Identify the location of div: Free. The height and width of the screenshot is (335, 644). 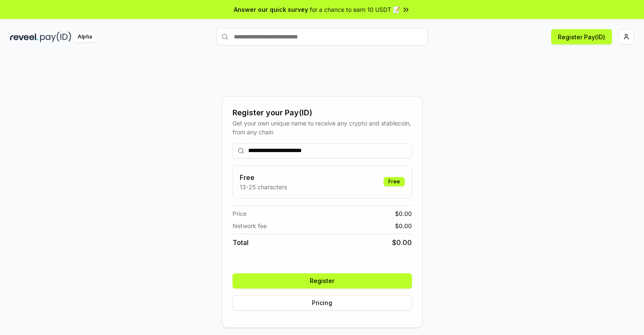
(394, 182).